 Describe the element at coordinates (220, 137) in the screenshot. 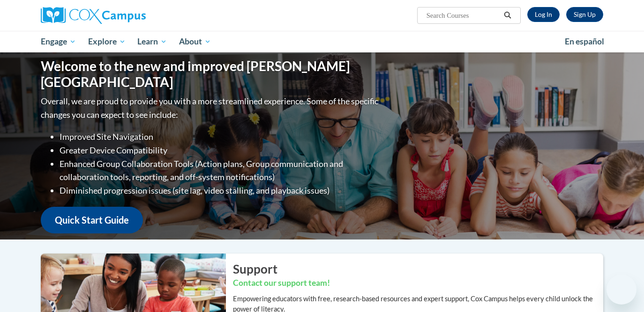

I see `li: Improved Site Navigation` at that location.